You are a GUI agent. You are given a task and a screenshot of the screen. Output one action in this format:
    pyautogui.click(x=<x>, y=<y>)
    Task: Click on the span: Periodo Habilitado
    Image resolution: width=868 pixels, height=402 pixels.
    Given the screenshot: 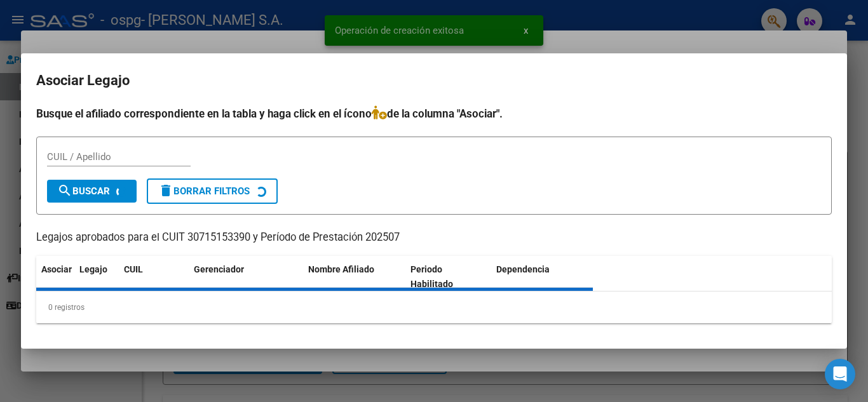 What is the action you would take?
    pyautogui.click(x=432, y=277)
    